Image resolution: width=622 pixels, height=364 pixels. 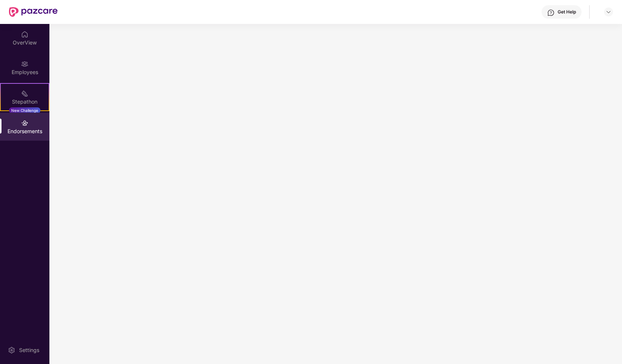 I want to click on img: svg+xml;base64,PHN2ZyBpZD0iRW1wbG95ZWVzIiB4bWxucz0iaHR0cDovL3d3dy53My5vcmcvMjAwMC9zdmciIHdpZHRoPS..., so click(x=25, y=64).